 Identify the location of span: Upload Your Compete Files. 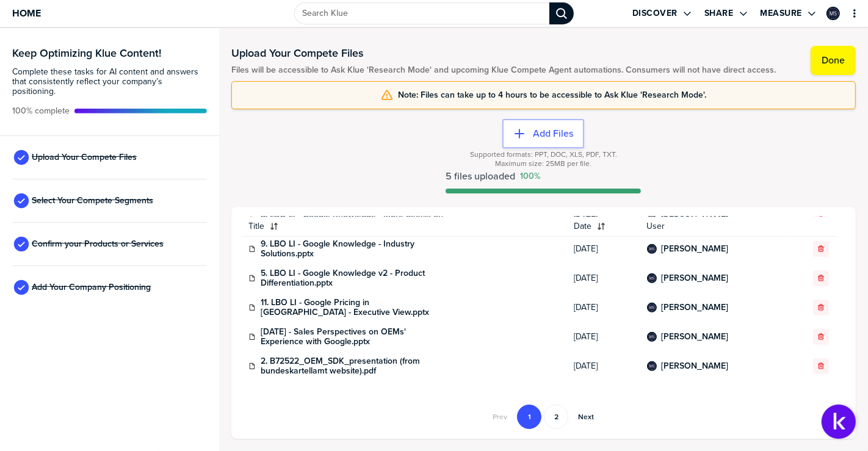
(84, 158).